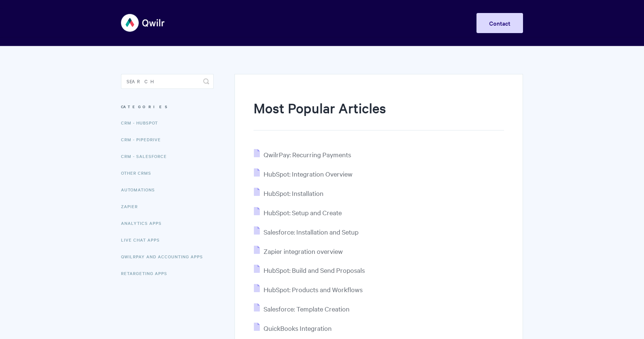 The image size is (644, 339). Describe the element at coordinates (147, 156) in the screenshot. I see `a: CRM - Salesforce` at that location.